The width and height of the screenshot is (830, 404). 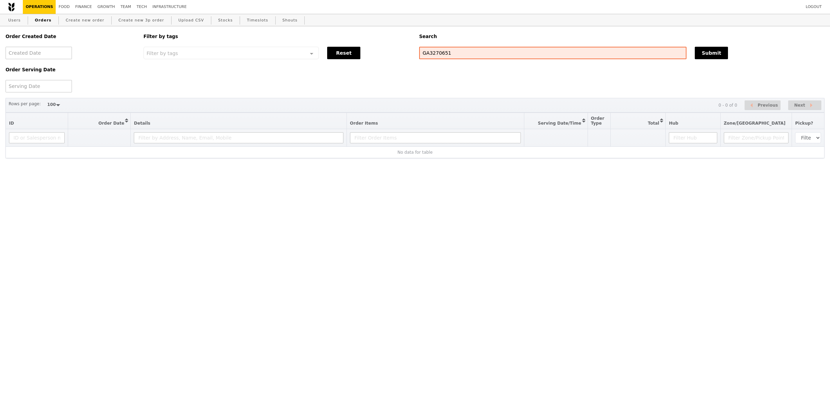 I want to click on a: Orders, so click(x=43, y=20).